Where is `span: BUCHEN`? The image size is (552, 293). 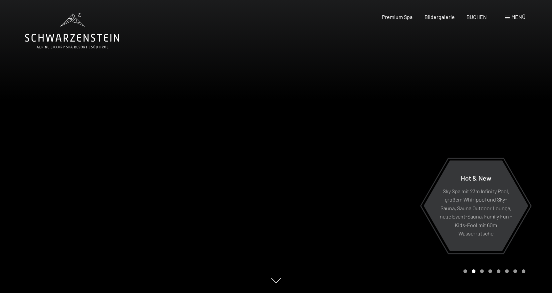 span: BUCHEN is located at coordinates (477, 17).